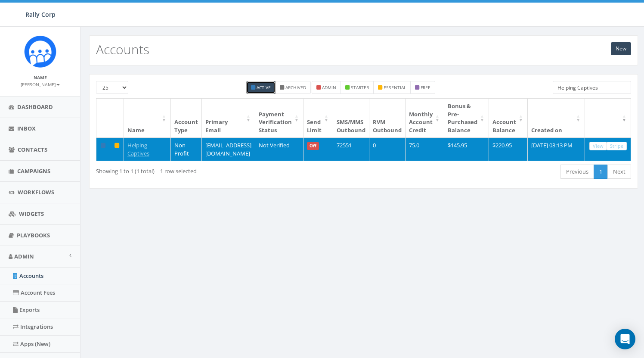 The image size is (644, 358). What do you see at coordinates (601, 172) in the screenshot?
I see `a: 1` at bounding box center [601, 172].